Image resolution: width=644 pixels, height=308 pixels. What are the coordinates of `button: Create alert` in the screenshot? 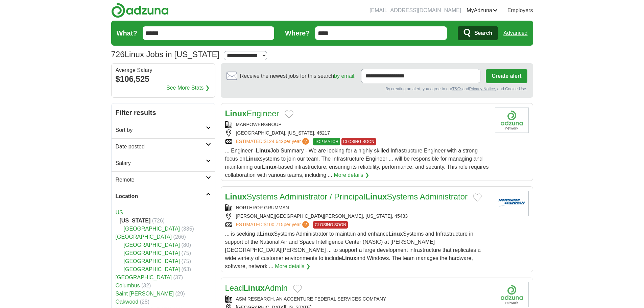 It's located at (506, 76).